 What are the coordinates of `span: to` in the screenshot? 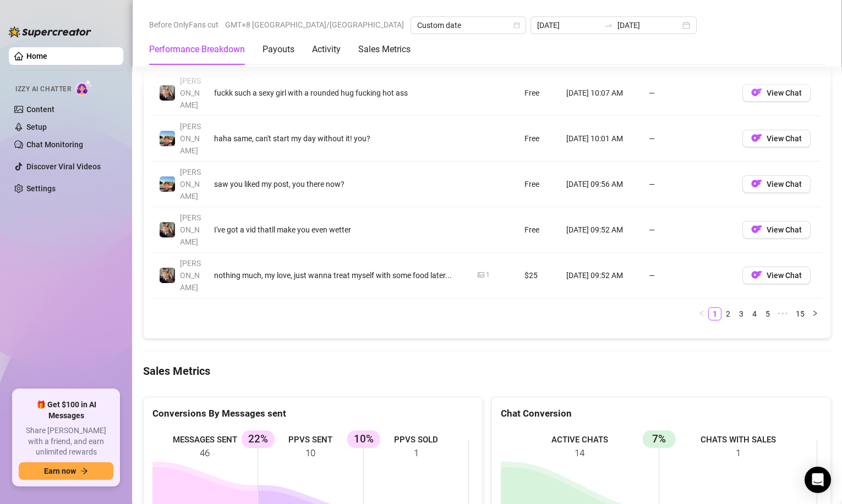 It's located at (609, 25).